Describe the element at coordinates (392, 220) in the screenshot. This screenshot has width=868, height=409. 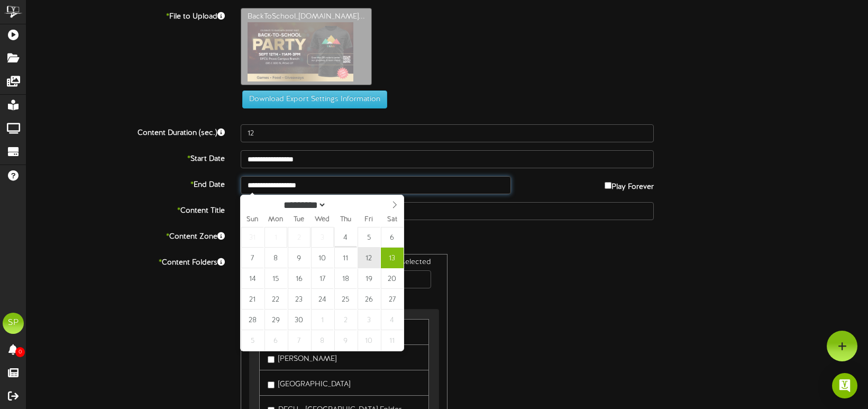
I see `span: Sat` at that location.